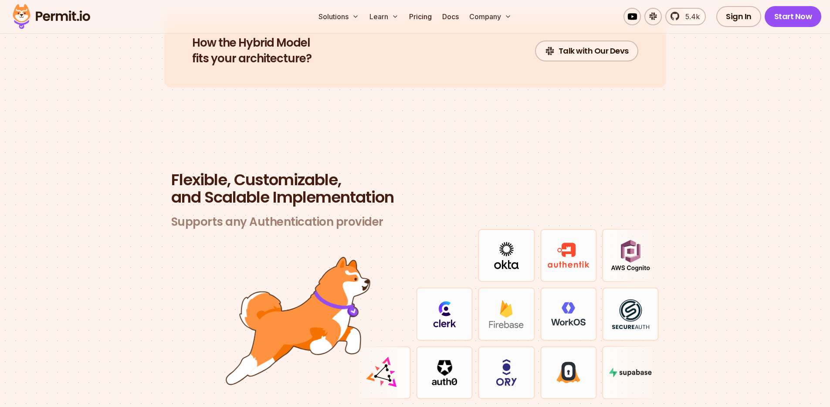  Describe the element at coordinates (339, 17) in the screenshot. I see `button: Solutions` at that location.